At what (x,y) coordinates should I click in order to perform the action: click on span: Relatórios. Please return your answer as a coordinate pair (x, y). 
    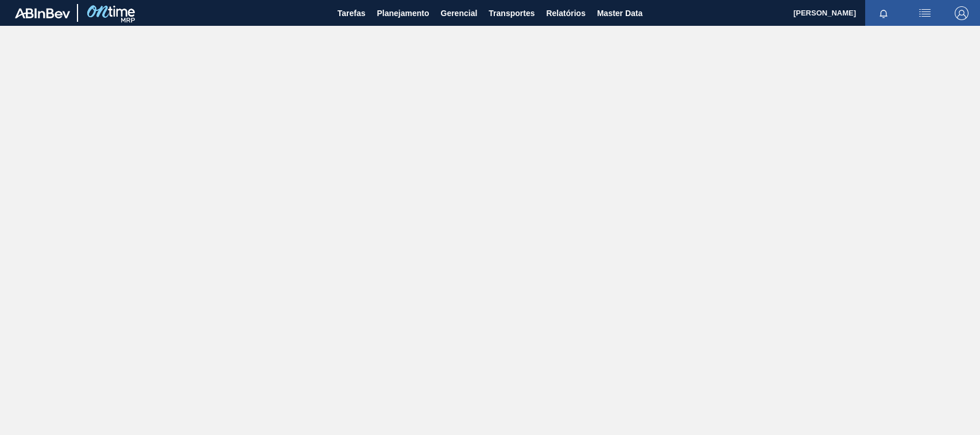
    Looking at the image, I should click on (566, 13).